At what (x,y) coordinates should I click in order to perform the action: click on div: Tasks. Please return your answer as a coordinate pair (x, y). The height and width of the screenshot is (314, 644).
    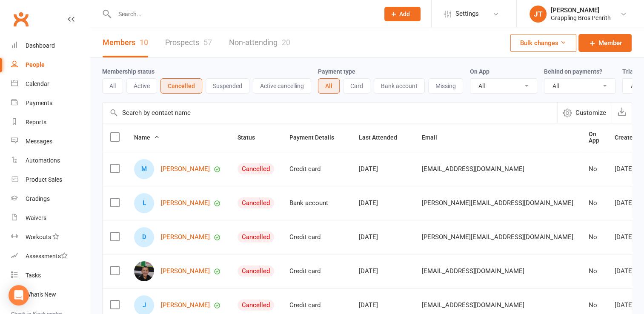
    Looking at the image, I should click on (33, 275).